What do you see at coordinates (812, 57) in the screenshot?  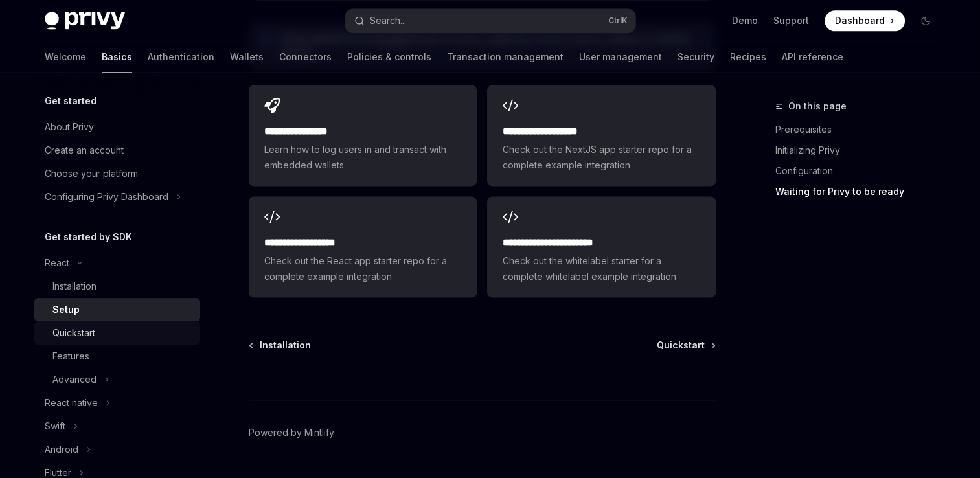 I see `a: API reference` at bounding box center [812, 57].